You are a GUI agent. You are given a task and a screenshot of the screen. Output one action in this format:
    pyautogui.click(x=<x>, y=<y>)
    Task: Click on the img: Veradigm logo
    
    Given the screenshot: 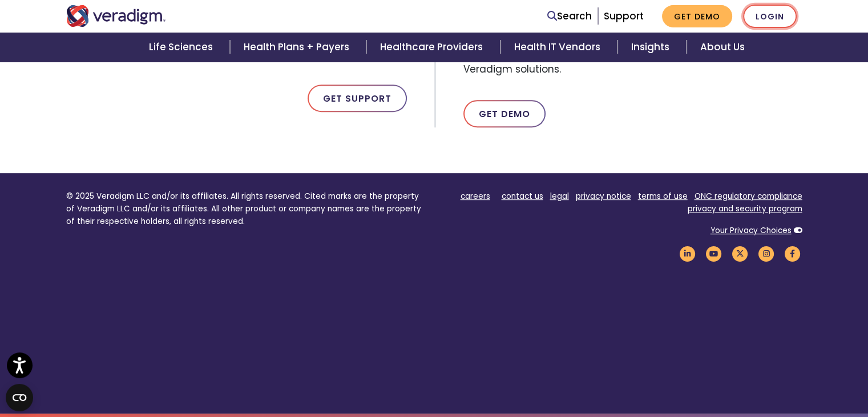 What is the action you would take?
    pyautogui.click(x=116, y=16)
    